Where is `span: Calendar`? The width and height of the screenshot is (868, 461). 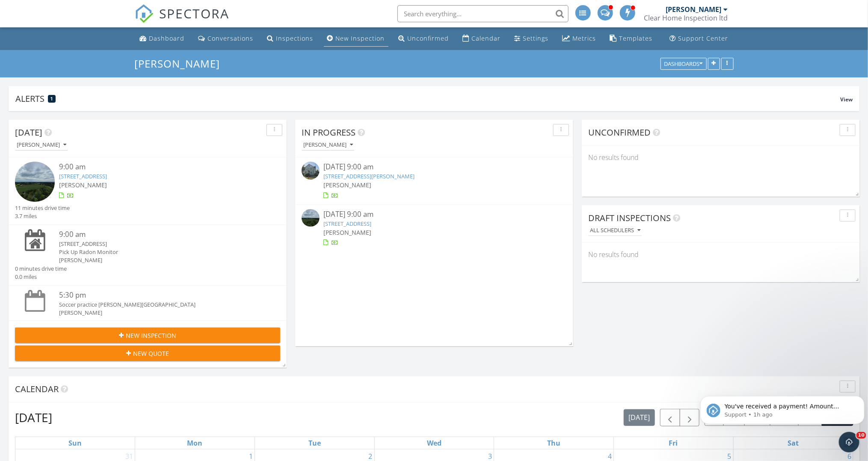 span: Calendar is located at coordinates (37, 389).